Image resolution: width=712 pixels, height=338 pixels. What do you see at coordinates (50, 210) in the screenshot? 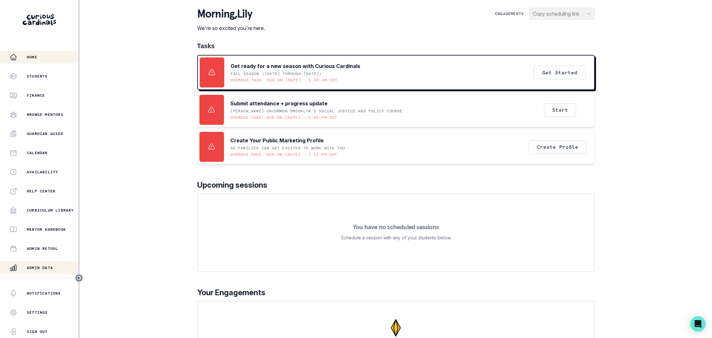
I see `p: Curriculum Library` at bounding box center [50, 210].